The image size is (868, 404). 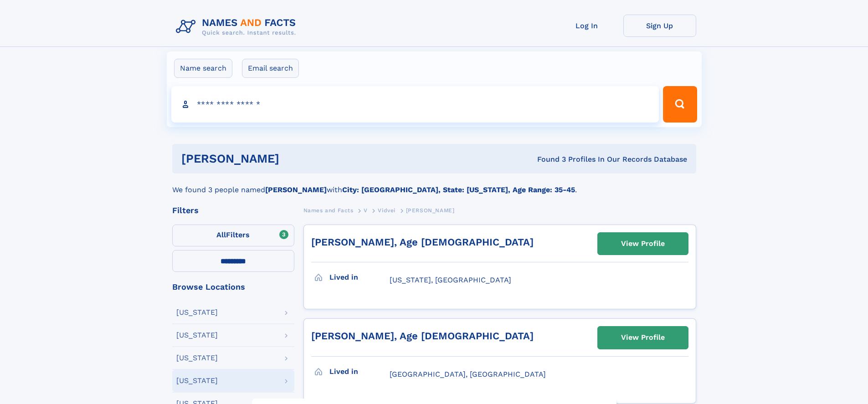 I want to click on div: Browse Locations, so click(x=233, y=287).